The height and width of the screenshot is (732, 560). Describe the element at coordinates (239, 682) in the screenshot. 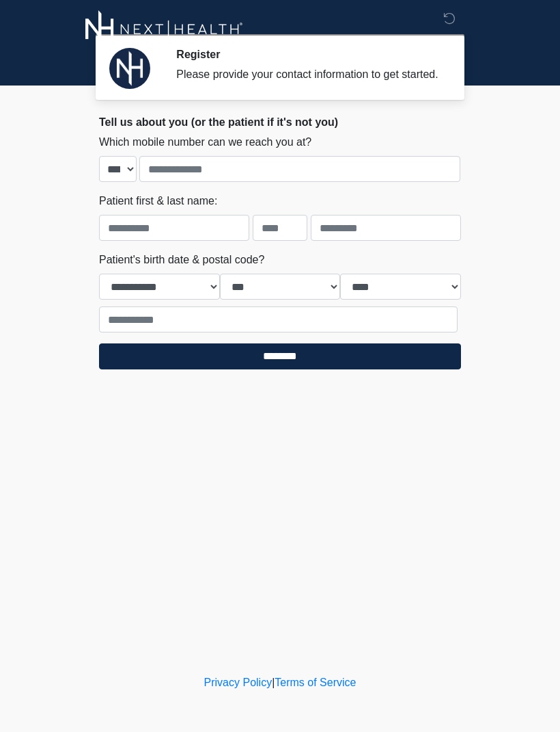

I see `a: Privacy Policy` at that location.